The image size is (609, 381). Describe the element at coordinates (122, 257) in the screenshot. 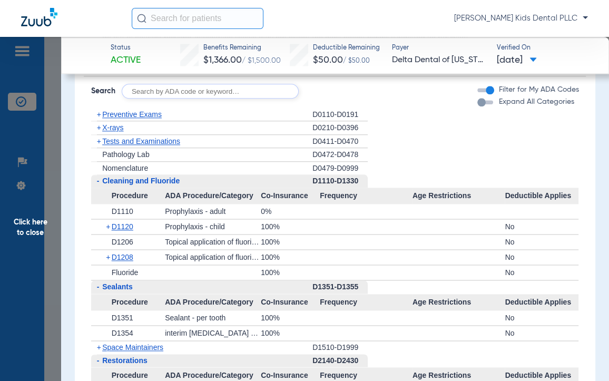

I see `span: D1208` at that location.